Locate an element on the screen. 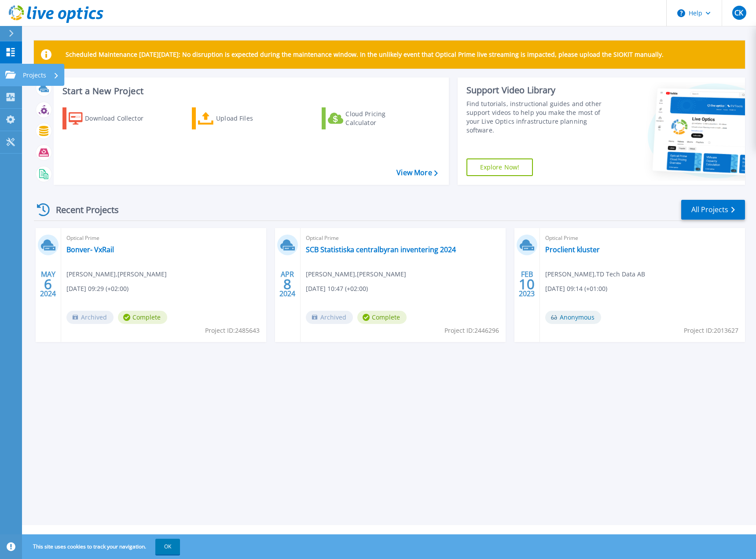  span: CK is located at coordinates (739, 13).